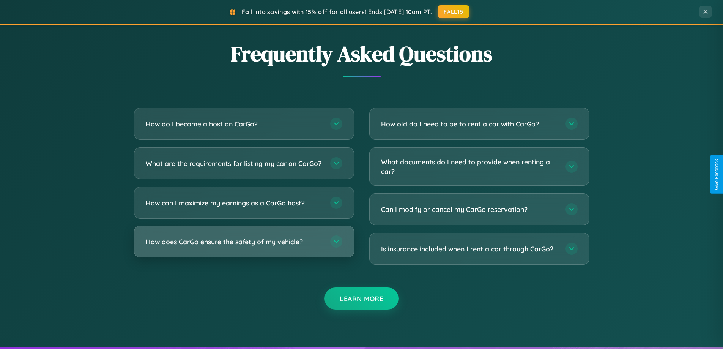  I want to click on h3: What are the requirements for listing my car on CarGo?, so click(234, 163).